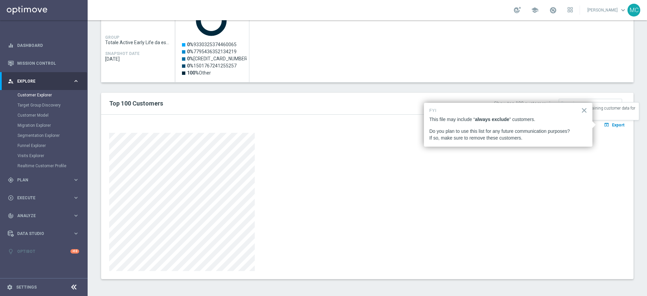 This screenshot has height=296, width=647. Describe the element at coordinates (44, 156) in the screenshot. I see `a: Visits Explorer` at that location.